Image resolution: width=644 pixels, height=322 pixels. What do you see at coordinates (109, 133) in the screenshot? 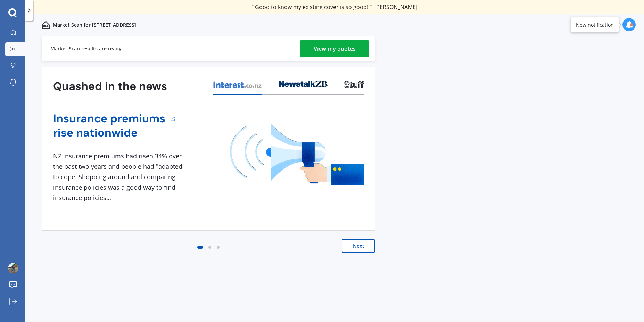
I see `a: rise nationwide` at bounding box center [109, 133].